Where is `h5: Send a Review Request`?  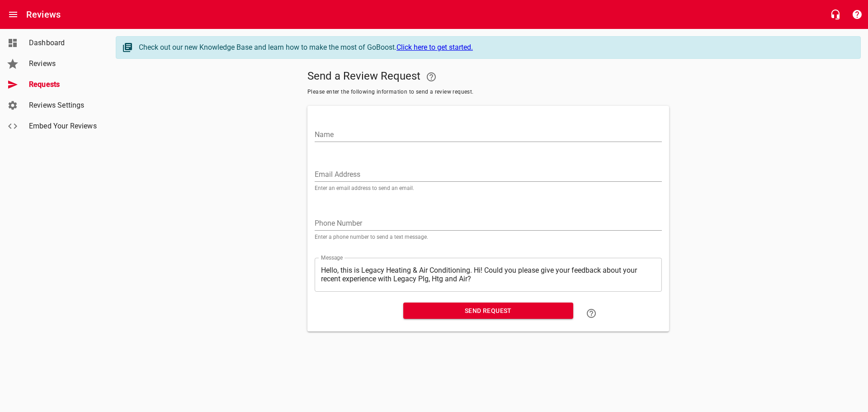 h5: Send a Review Request is located at coordinates (489, 77).